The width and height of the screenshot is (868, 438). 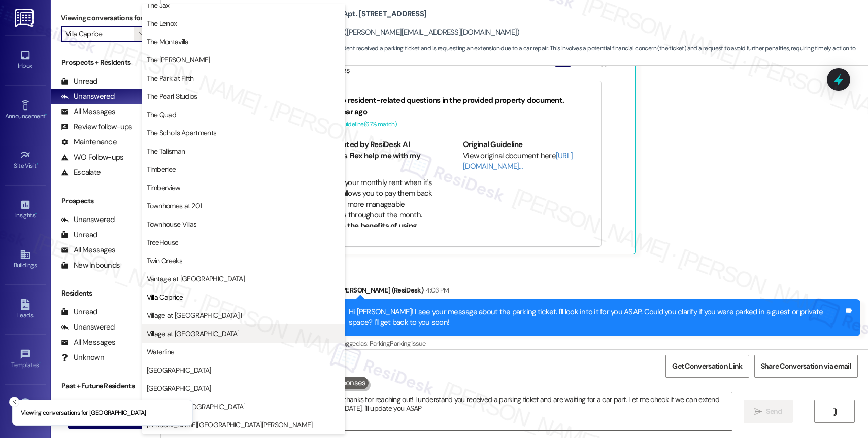 What do you see at coordinates (374, 231) in the screenshot?
I see `li: What are the benefits of using Flex?` at bounding box center [374, 231].